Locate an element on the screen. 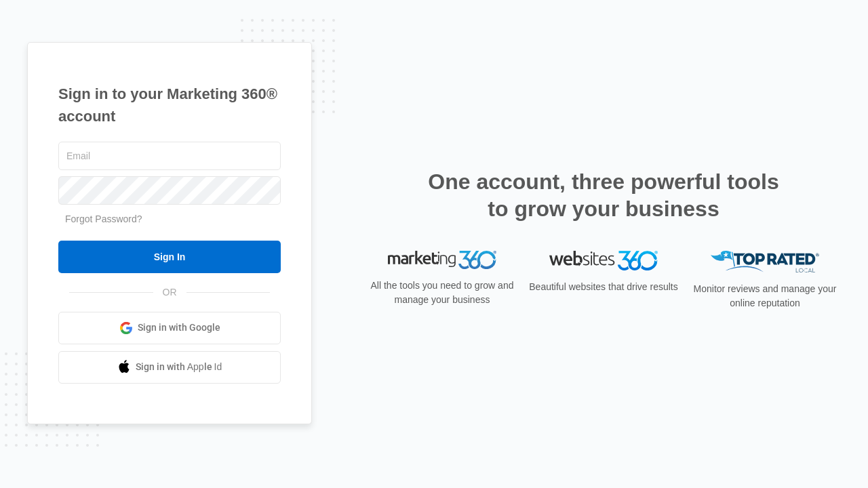 The image size is (868, 488). a: Sign in with Google is located at coordinates (169, 328).